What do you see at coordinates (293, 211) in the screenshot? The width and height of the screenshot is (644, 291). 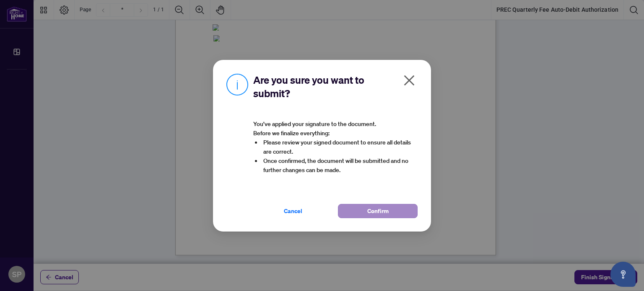 I see `button: Cancel` at bounding box center [293, 211].